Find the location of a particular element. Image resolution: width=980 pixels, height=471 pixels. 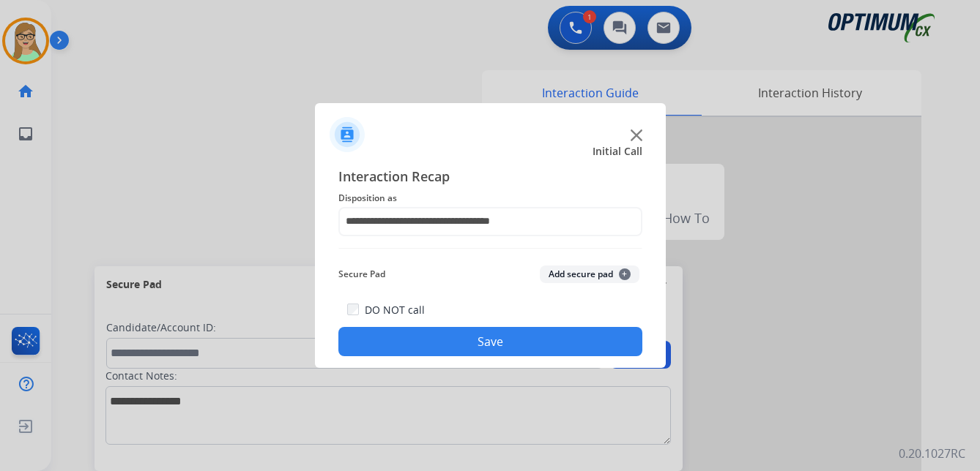

img: contactIcon is located at coordinates (347, 135).